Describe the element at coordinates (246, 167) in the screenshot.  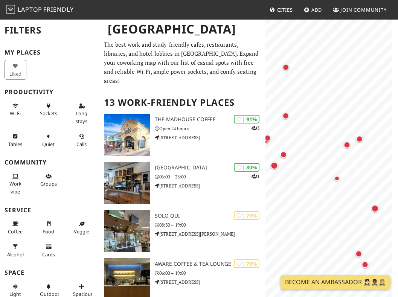
I see `div: | 80%` at that location.